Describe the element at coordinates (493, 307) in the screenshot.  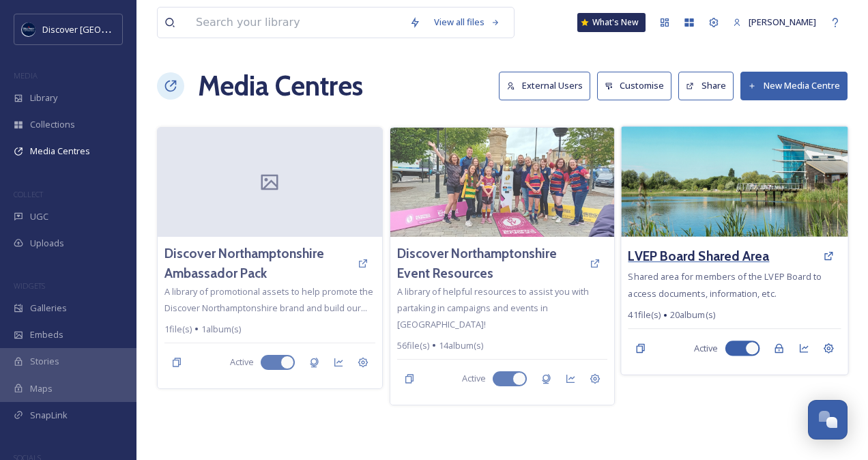
I see `span: A library of helpful resources to assist you with partaking in campaigns and events in [GEOGRAPHI...` at that location.